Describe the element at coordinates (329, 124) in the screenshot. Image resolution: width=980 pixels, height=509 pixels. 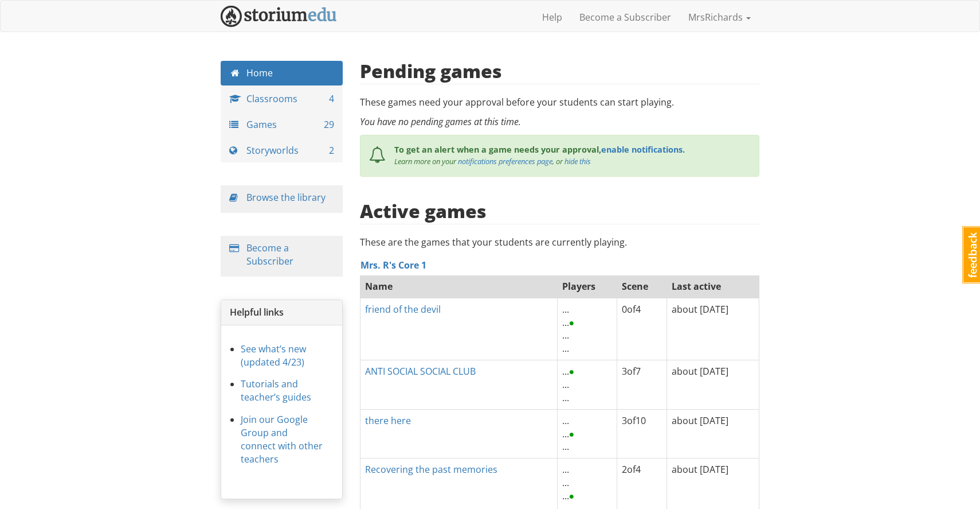
I see `span: 29` at that location.